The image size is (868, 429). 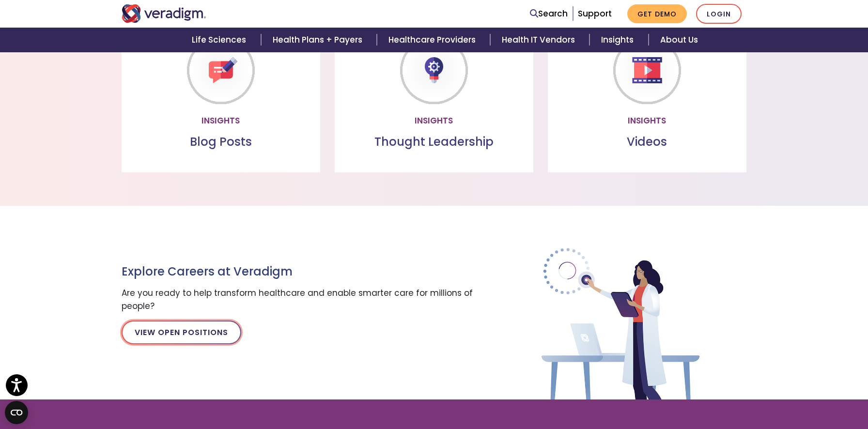 What do you see at coordinates (221, 142) in the screenshot?
I see `h3: Blog Posts` at bounding box center [221, 142].